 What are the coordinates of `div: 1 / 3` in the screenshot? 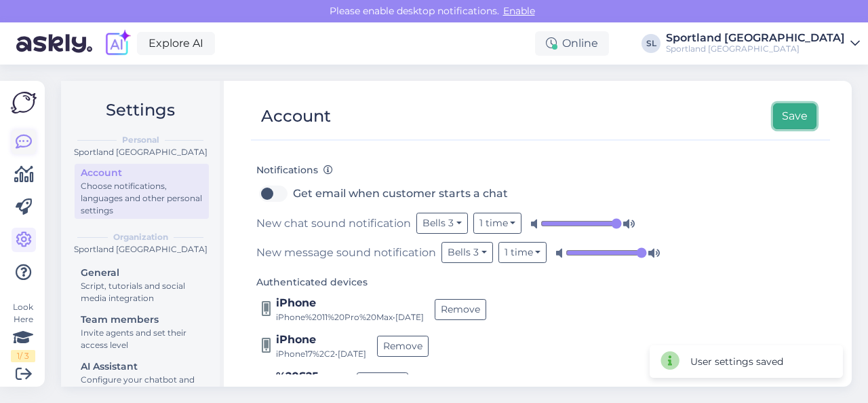 It's located at (23, 356).